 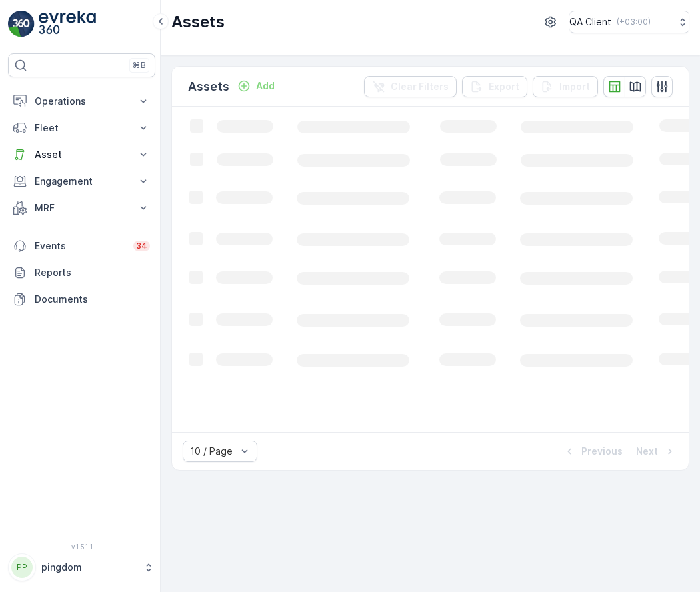 What do you see at coordinates (140, 65) in the screenshot?
I see `p: ⌘B` at bounding box center [140, 65].